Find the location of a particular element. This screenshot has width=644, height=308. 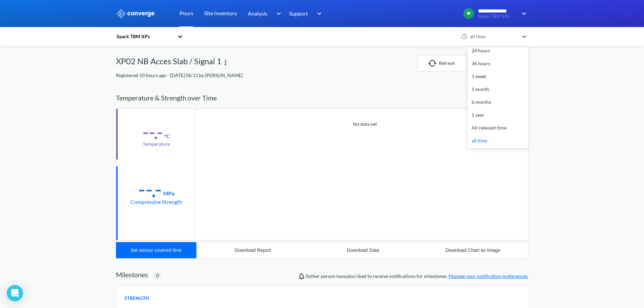

h2: Milestones is located at coordinates (132, 274).